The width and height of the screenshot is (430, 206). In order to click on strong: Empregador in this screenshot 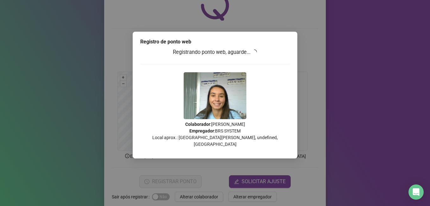, I will do `click(202, 131)`.